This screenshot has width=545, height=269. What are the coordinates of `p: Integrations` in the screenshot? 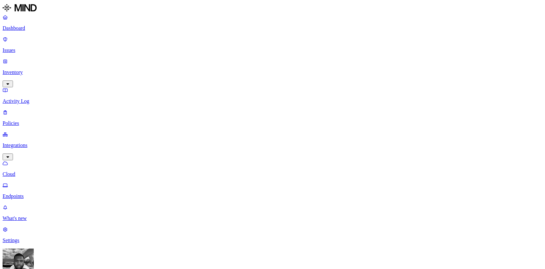 It's located at (273, 145).